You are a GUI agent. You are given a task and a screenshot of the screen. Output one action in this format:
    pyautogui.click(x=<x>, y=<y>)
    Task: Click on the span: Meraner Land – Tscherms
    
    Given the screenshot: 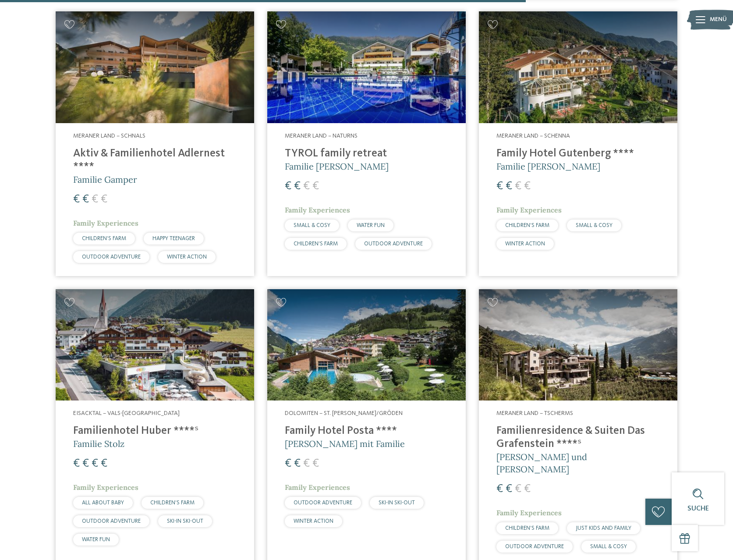 What is the action you would take?
    pyautogui.click(x=535, y=413)
    